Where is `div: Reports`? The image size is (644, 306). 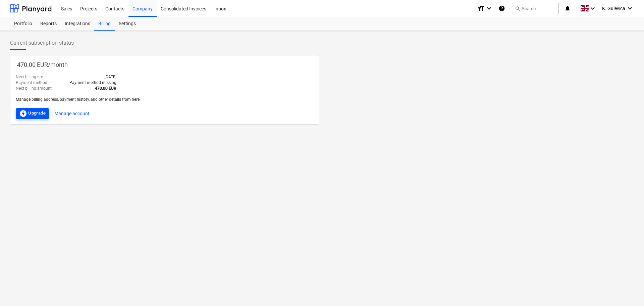 div: Reports is located at coordinates (48, 24).